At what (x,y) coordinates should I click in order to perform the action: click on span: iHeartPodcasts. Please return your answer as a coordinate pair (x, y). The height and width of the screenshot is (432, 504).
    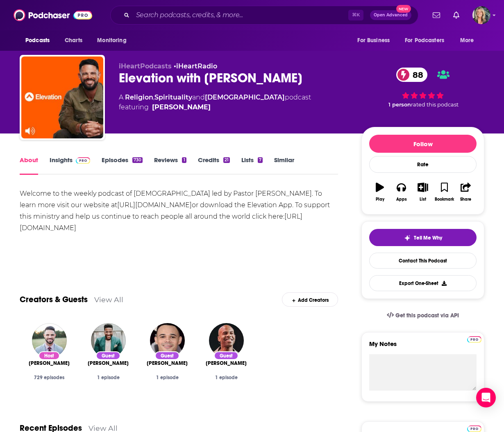
    Looking at the image, I should click on (145, 66).